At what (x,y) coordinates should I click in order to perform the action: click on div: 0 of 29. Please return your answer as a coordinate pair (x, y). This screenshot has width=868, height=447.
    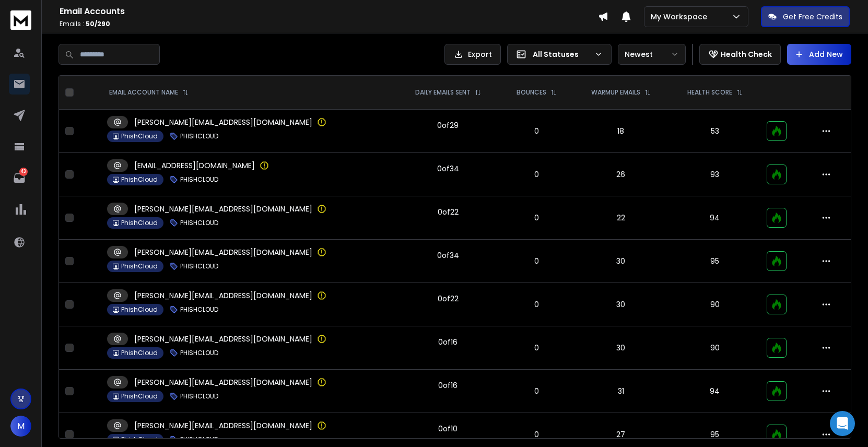
    Looking at the image, I should click on (447, 126).